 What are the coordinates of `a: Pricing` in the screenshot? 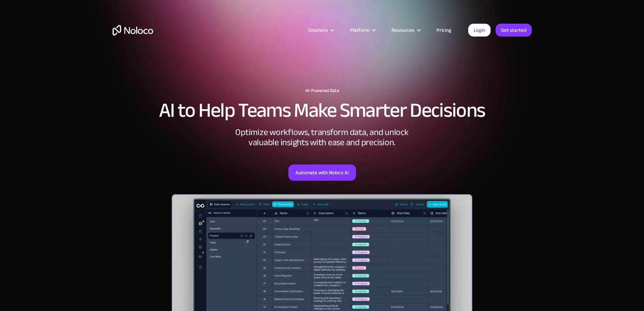 It's located at (444, 30).